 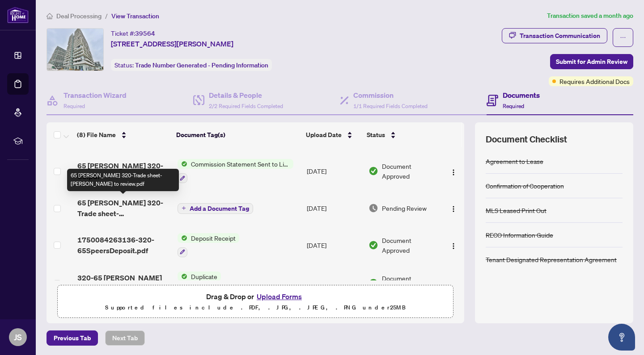 I want to click on span: Upload Date, so click(x=323, y=135).